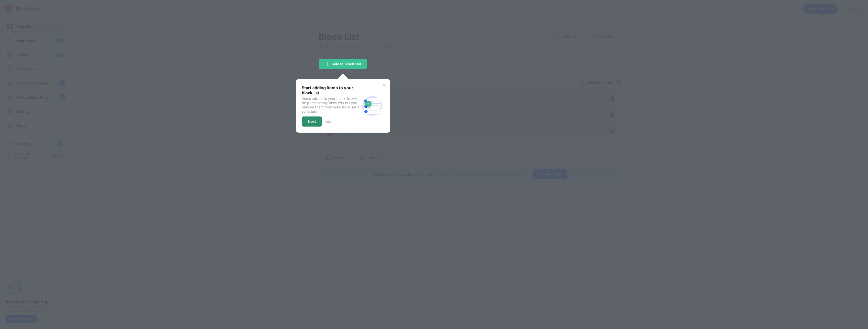 The image size is (868, 329). Describe the element at coordinates (331, 90) in the screenshot. I see `div: Start adding items to your block list` at that location.